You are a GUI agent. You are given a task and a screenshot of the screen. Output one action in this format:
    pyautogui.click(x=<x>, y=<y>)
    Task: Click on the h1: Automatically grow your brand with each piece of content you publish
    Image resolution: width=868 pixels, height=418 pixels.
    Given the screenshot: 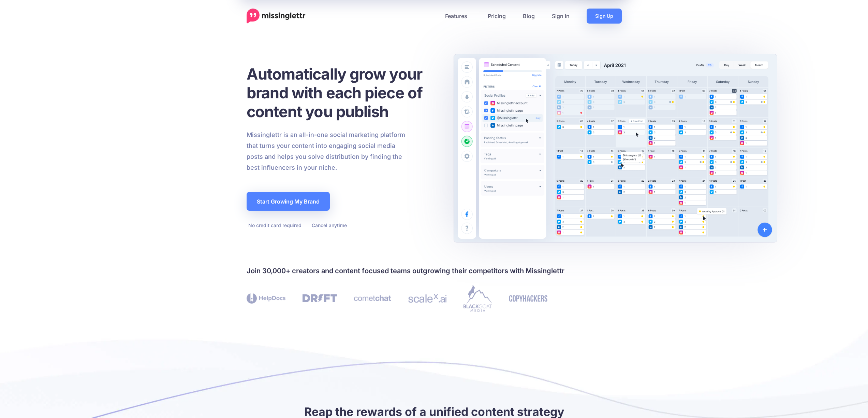 What is the action you would take?
    pyautogui.click(x=343, y=93)
    